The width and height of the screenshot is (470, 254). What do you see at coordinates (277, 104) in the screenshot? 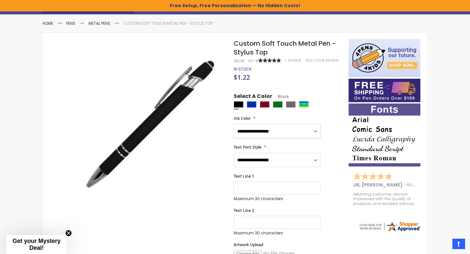
I see `div: Green` at bounding box center [277, 104].